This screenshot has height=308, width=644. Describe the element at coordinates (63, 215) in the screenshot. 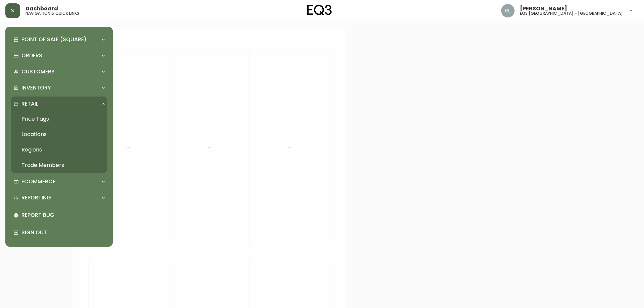

I see `p: Report Bug` at that location.